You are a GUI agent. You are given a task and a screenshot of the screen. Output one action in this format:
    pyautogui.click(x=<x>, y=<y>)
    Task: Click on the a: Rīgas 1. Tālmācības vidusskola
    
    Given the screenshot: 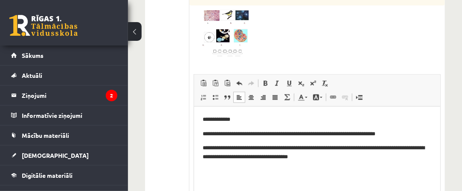 What is the action you would take?
    pyautogui.click(x=43, y=26)
    